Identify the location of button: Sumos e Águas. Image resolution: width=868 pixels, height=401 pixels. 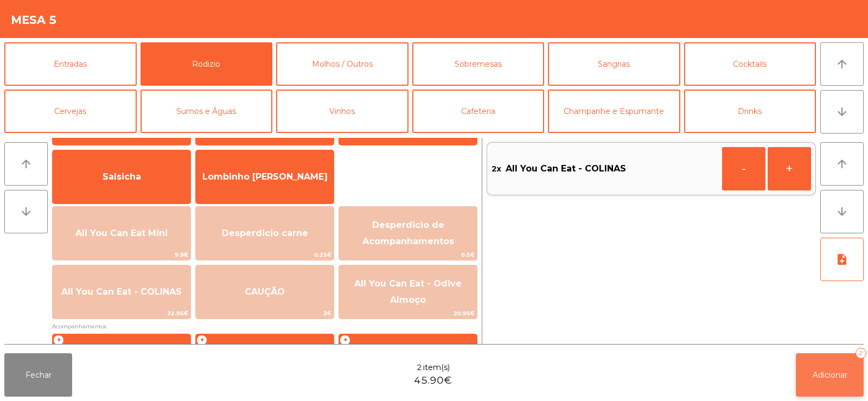
(206, 112).